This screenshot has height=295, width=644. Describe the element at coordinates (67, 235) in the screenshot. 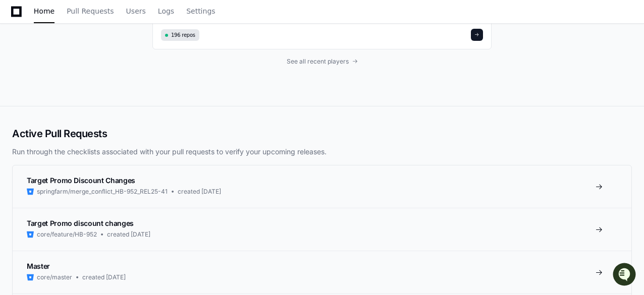

I see `span: core/feature/HB-952` at that location.